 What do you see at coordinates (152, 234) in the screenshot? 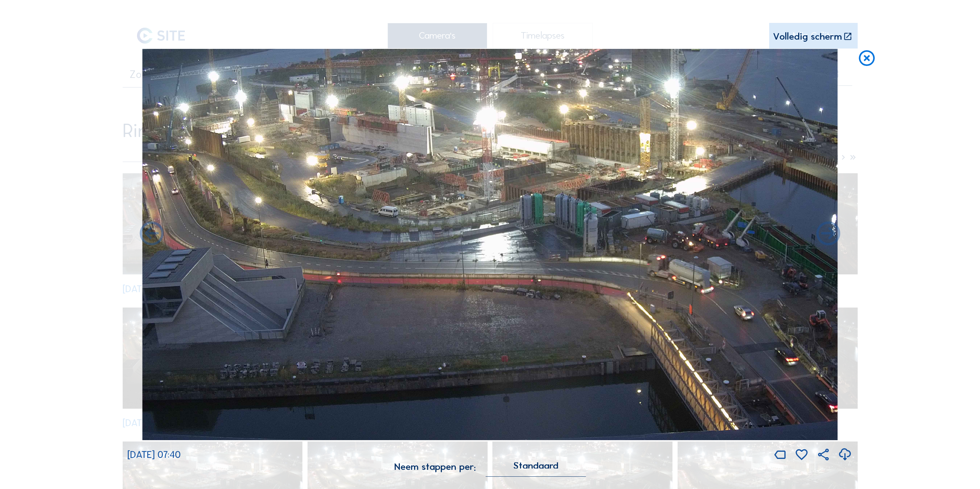
I see `i: Forward` at bounding box center [152, 234].